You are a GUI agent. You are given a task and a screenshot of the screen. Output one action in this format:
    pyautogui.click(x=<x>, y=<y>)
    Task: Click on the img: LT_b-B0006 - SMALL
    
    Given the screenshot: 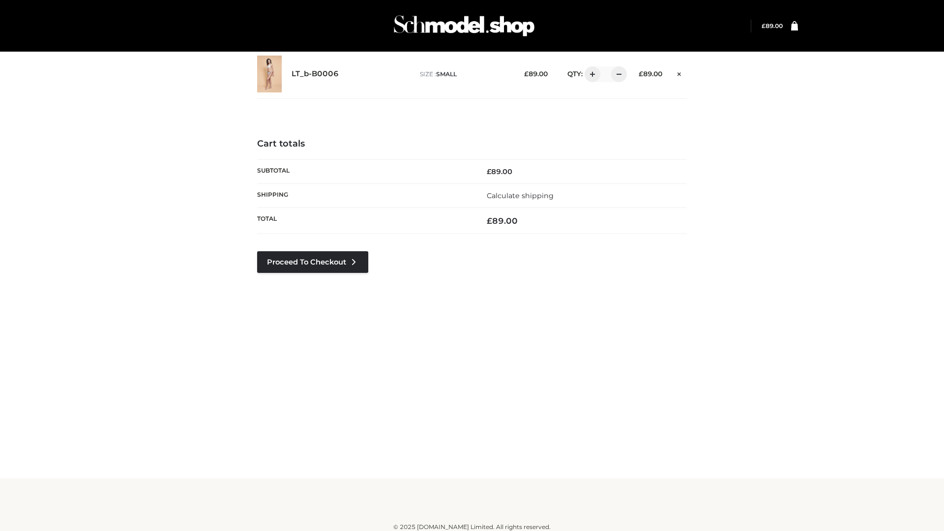 What is the action you would take?
    pyautogui.click(x=270, y=74)
    